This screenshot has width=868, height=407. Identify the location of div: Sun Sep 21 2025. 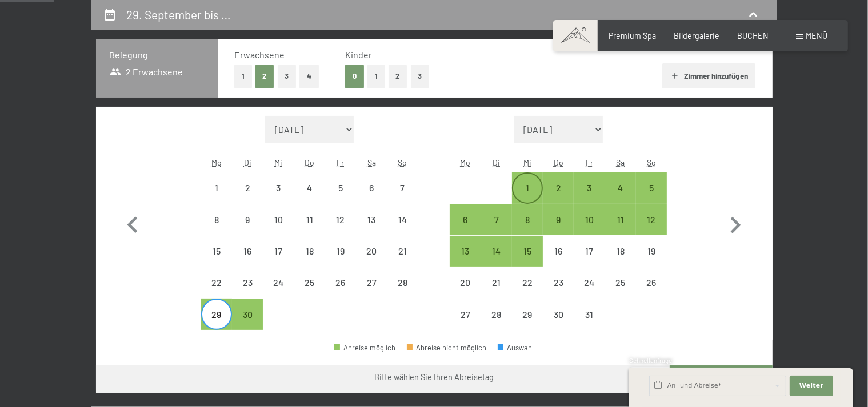
(402, 252).